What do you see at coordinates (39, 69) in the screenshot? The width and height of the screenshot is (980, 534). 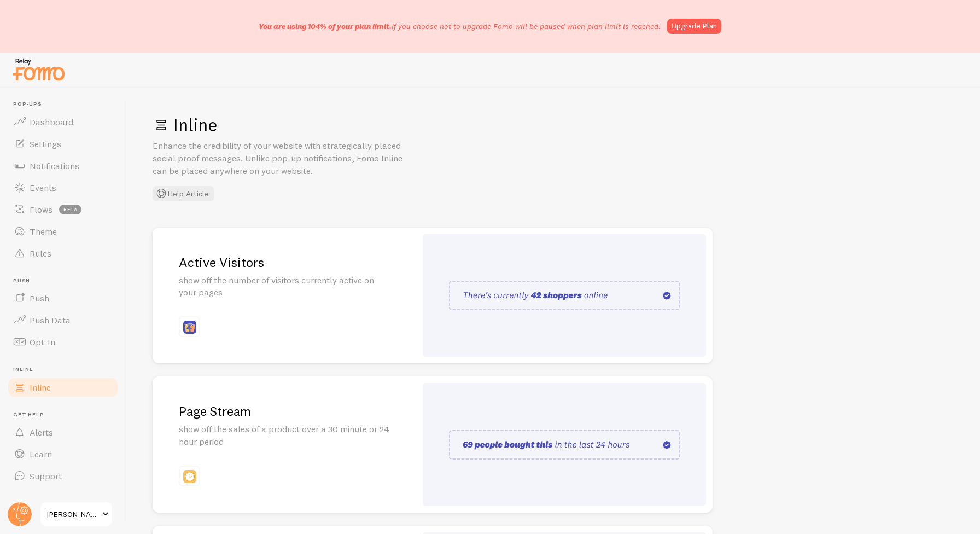 I see `img: fomo-relay-logo-orange.svg` at bounding box center [39, 69].